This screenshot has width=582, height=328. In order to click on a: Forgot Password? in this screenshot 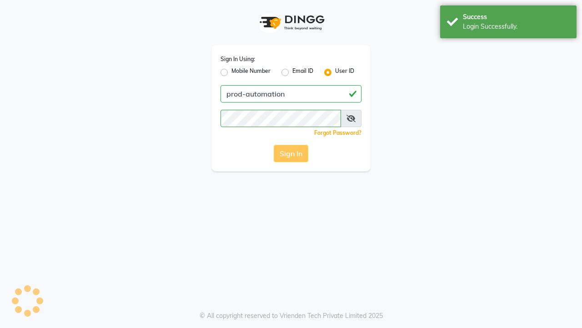, I will do `click(338, 132)`.